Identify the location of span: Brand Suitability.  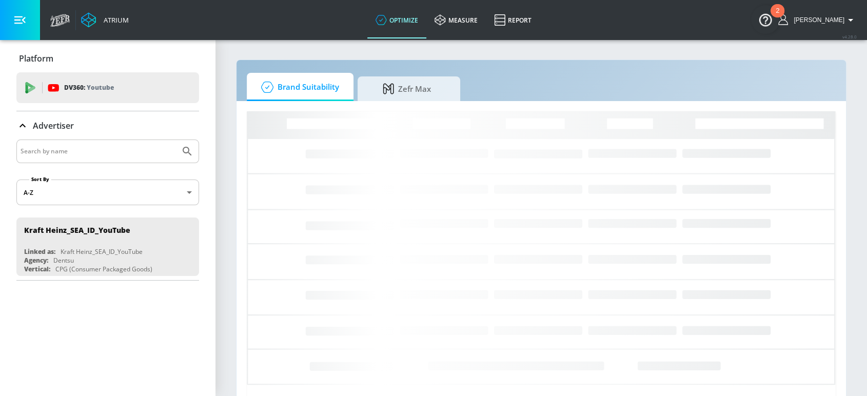
(298, 87).